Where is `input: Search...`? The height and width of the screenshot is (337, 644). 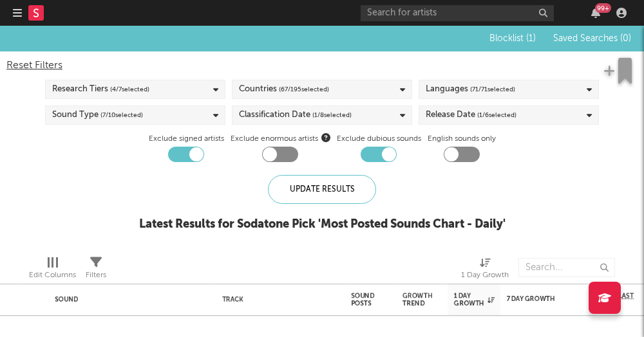
input: Search... is located at coordinates (567, 268).